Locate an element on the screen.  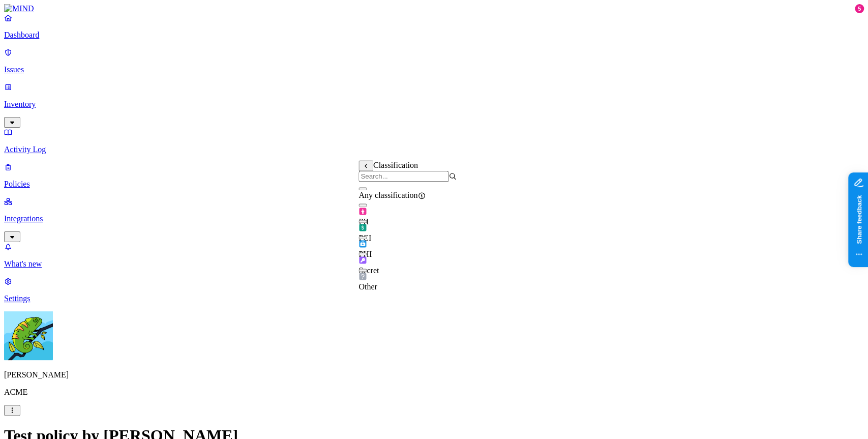
img: Yuval Meshorer is located at coordinates (28, 336).